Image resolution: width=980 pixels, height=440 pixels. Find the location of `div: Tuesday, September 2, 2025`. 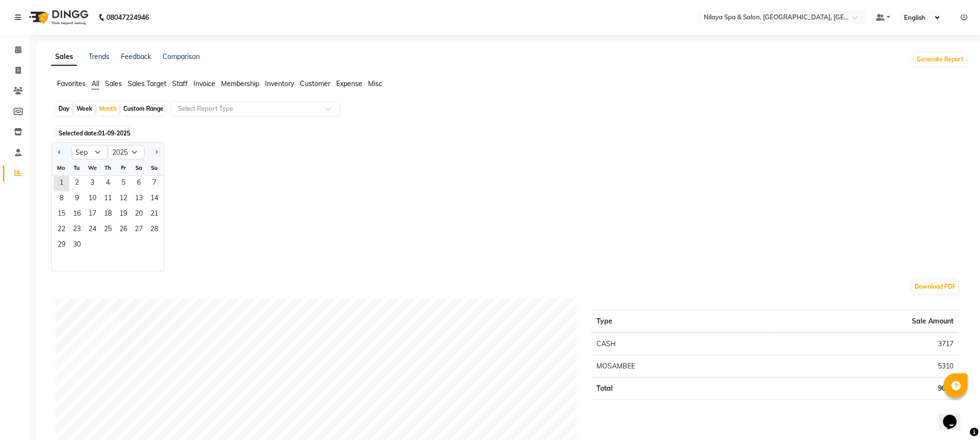

div: Tuesday, September 2, 2025 is located at coordinates (77, 184).